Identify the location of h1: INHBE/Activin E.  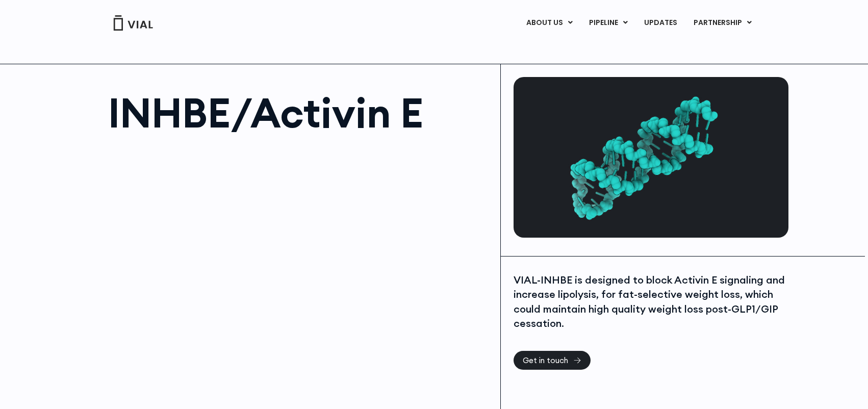
(298, 113).